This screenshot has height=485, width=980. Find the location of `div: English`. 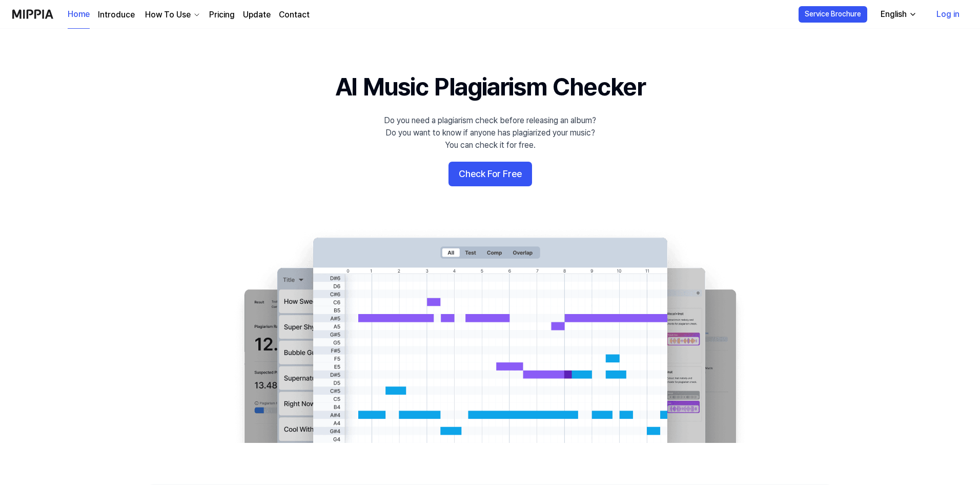

div: English is located at coordinates (894, 14).